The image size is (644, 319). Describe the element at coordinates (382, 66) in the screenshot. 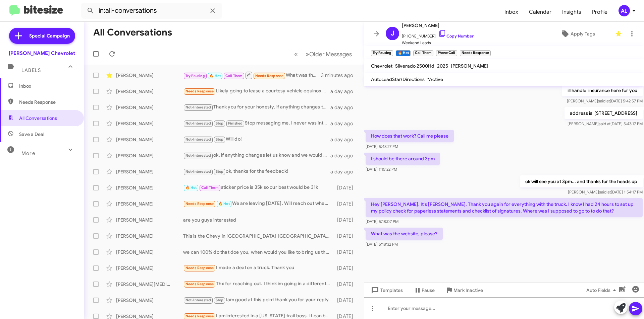

I see `span: Chevrolet` at that location.